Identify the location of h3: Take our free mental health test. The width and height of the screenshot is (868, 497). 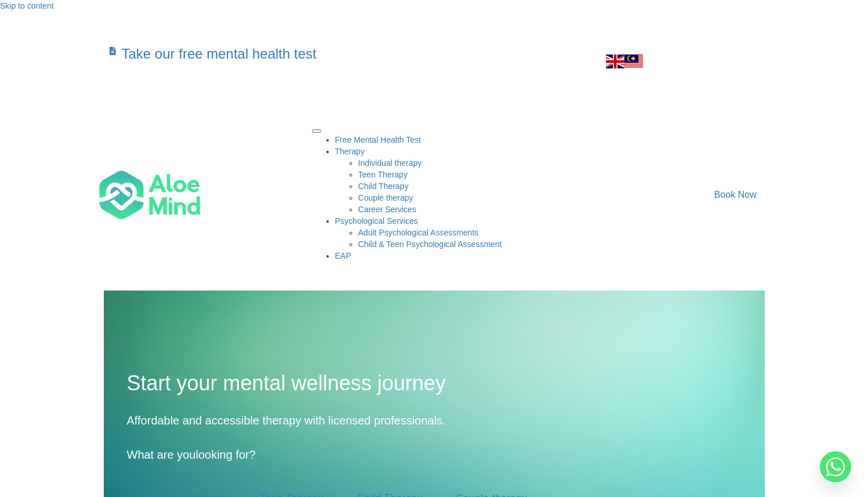
(283, 54).